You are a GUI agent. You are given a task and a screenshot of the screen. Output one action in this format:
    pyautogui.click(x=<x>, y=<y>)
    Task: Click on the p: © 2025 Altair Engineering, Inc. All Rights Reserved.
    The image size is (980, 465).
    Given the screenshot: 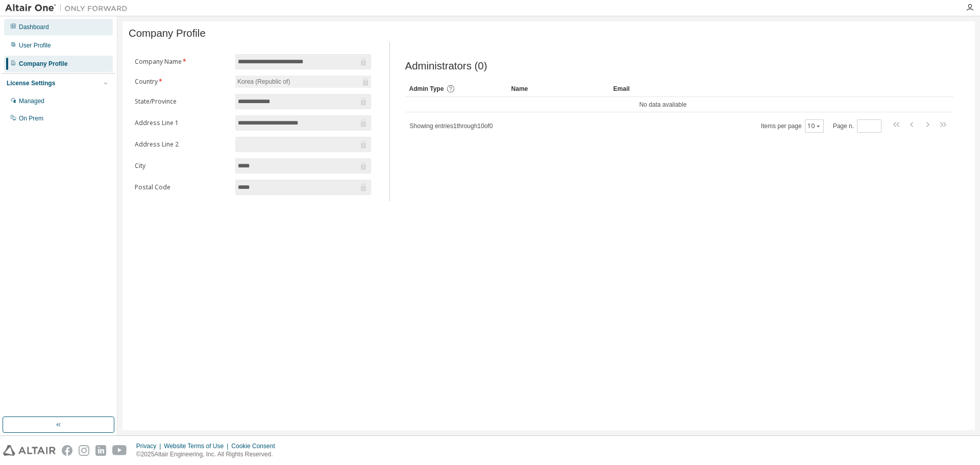 What is the action you would take?
    pyautogui.click(x=209, y=454)
    